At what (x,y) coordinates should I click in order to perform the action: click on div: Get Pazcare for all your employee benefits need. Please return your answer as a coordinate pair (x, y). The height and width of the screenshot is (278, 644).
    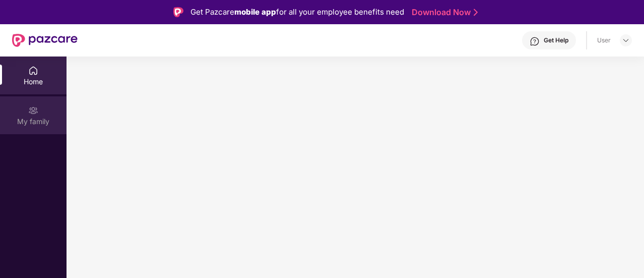
    Looking at the image, I should click on (297, 12).